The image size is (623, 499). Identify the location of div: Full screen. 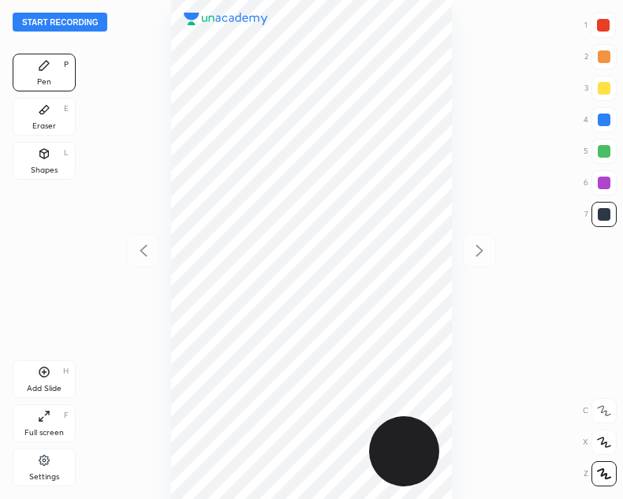
(44, 433).